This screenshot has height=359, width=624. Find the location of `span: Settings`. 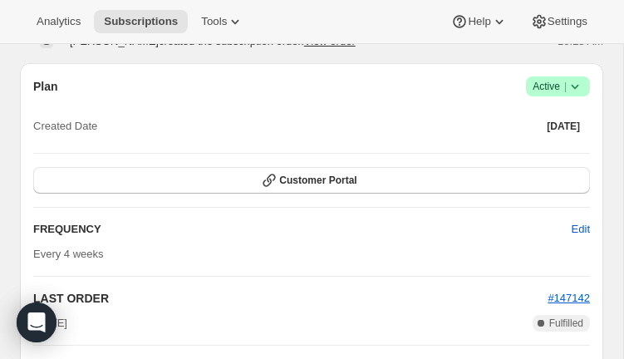

span: Settings is located at coordinates (568, 22).